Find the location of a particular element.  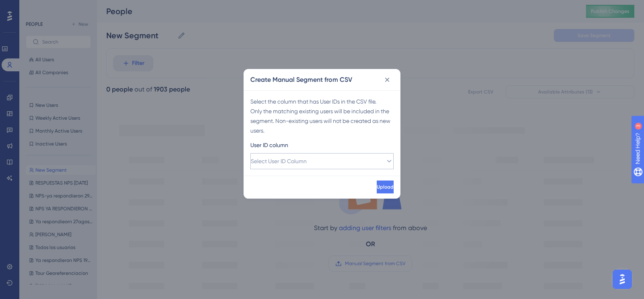

span: Select User ID Column is located at coordinates (279, 161).